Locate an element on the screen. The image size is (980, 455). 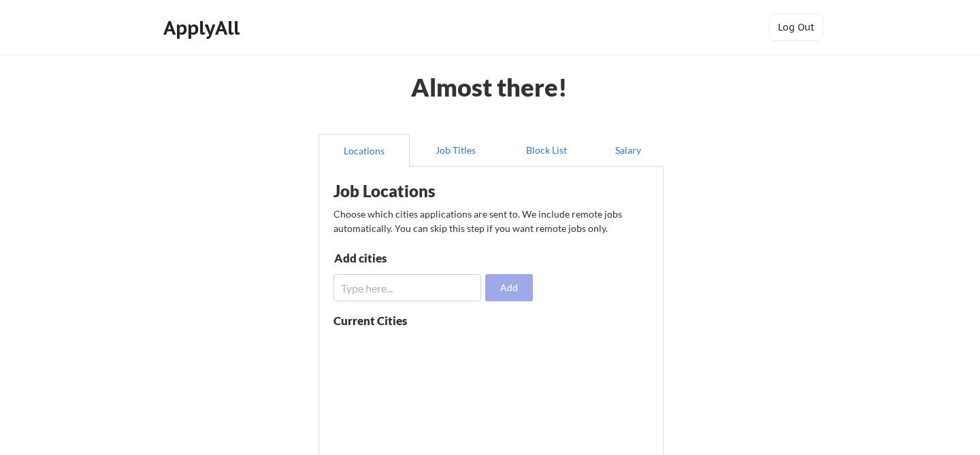
button: Add is located at coordinates (509, 288).